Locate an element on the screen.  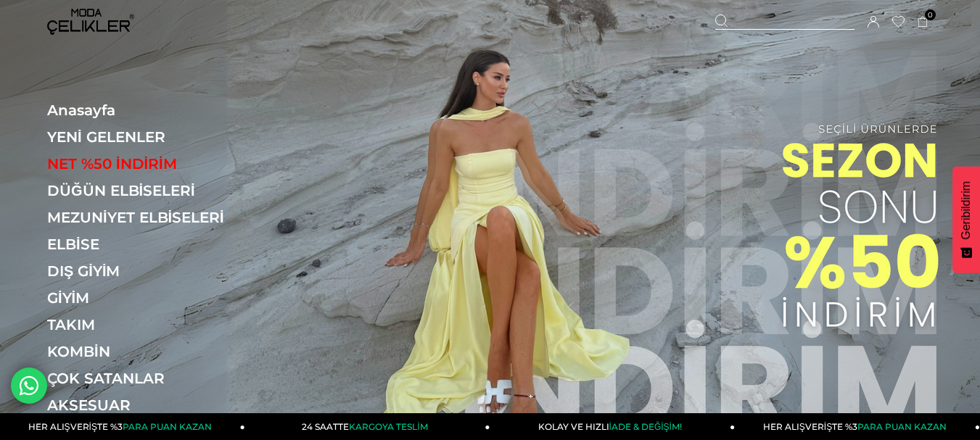
button: Geribildirim - Show survey is located at coordinates (966, 220).